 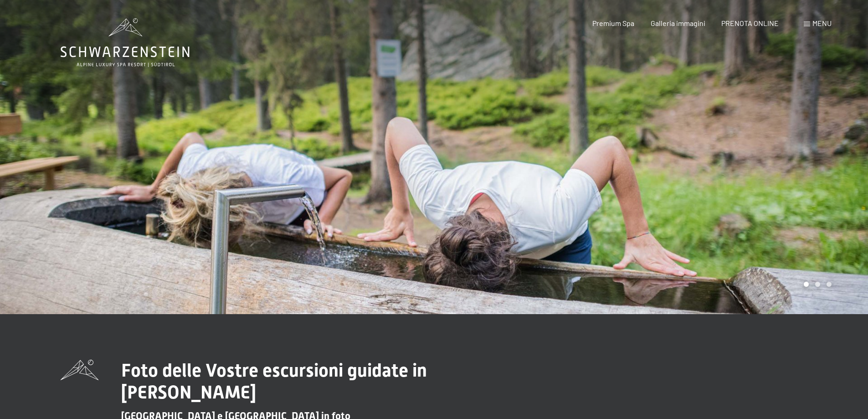 What do you see at coordinates (750, 22) in the screenshot?
I see `span: PRENOTA ONLINE` at bounding box center [750, 22].